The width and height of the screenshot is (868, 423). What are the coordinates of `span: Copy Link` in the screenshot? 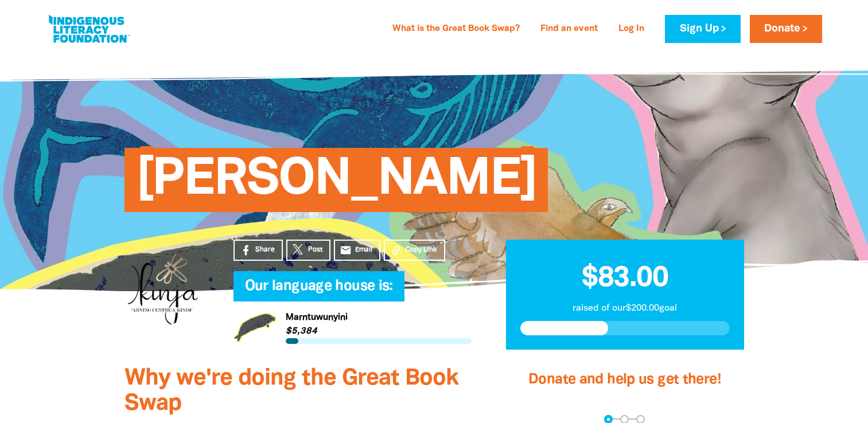 It's located at (421, 250).